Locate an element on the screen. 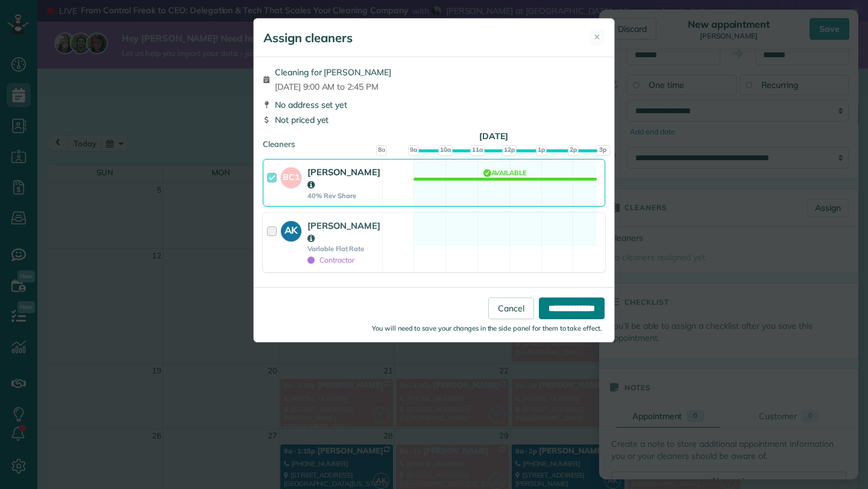 The width and height of the screenshot is (868, 489). span: Contractor is located at coordinates (331, 259).